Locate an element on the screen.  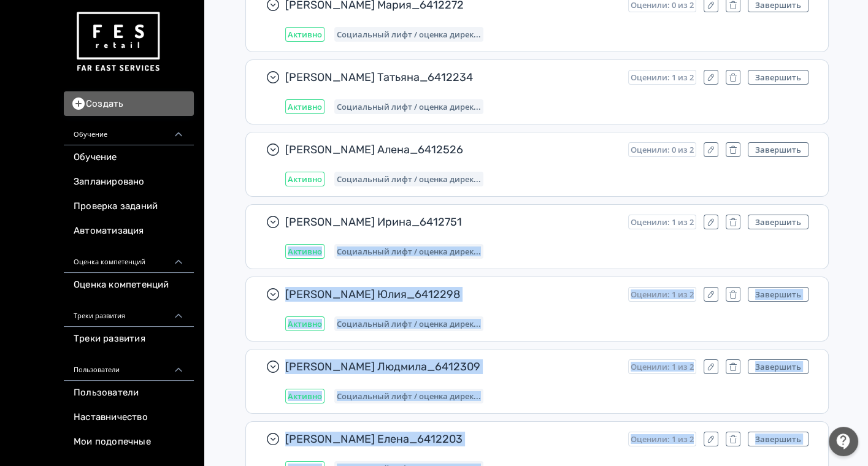
div: Треки развития is located at coordinates (129, 312).